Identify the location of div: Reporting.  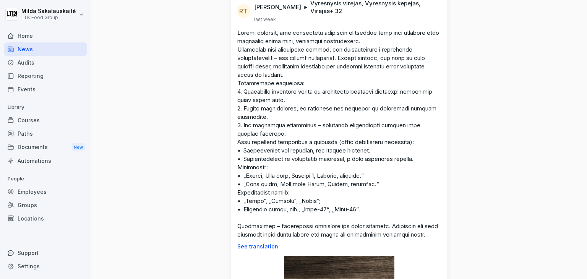
(45, 76).